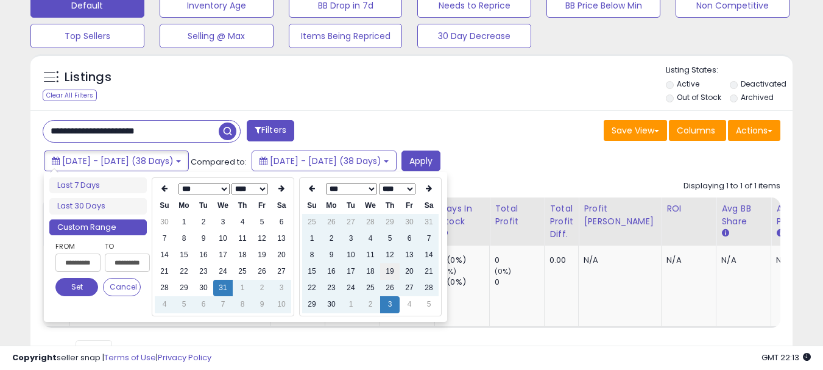 Image resolution: width=823 pixels, height=370 pixels. Describe the element at coordinates (270, 130) in the screenshot. I see `button: Filters` at that location.